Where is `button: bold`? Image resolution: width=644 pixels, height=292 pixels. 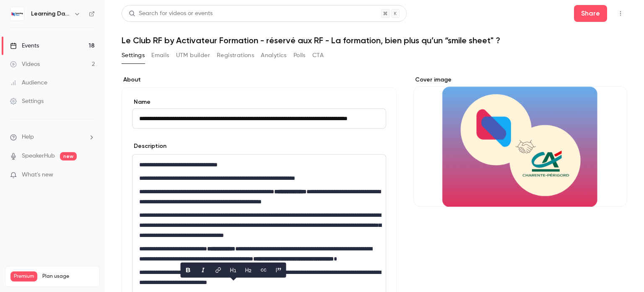
button: bold is located at coordinates (187, 270).